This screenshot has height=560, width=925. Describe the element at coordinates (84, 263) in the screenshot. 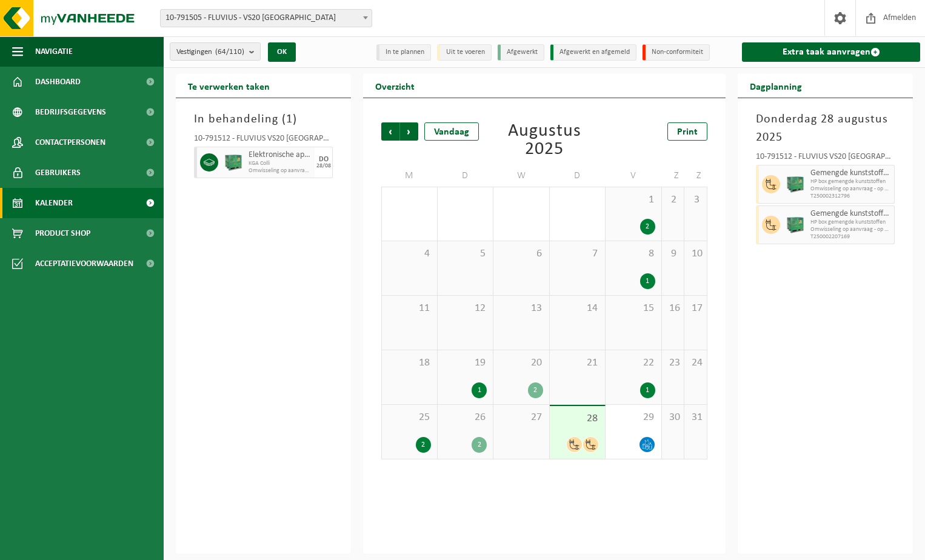

I see `span: Acceptatievoorwaarden` at that location.